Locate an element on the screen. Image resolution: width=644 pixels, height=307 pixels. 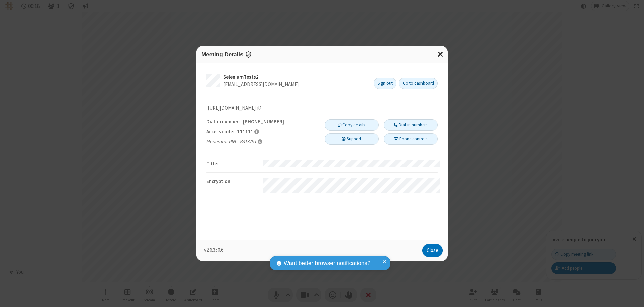
span: Encryption enabled is located at coordinates (248, 54).